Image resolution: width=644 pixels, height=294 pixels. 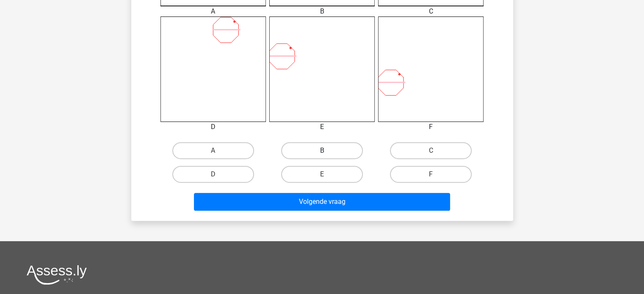 I want to click on div: F, so click(x=431, y=127).